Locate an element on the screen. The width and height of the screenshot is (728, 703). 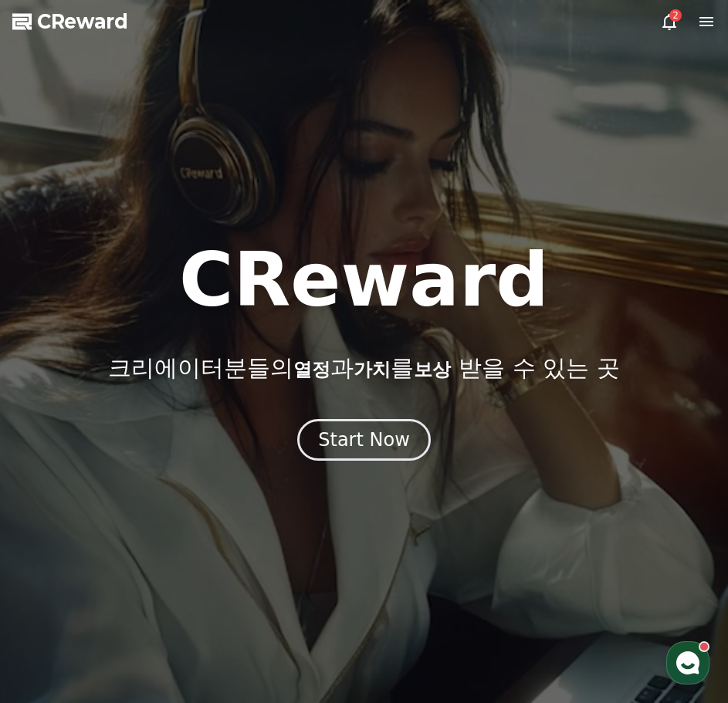
button: Start Now is located at coordinates (363, 439).